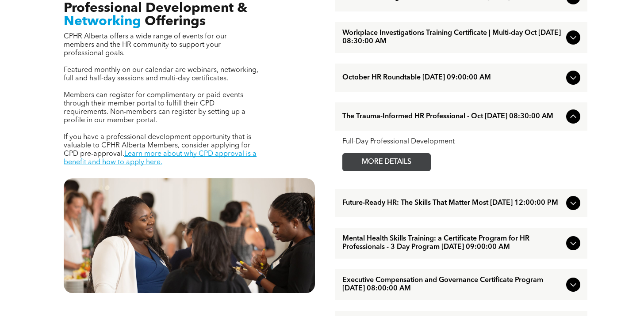  Describe the element at coordinates (102, 21) in the screenshot. I see `span: Networking` at that location.